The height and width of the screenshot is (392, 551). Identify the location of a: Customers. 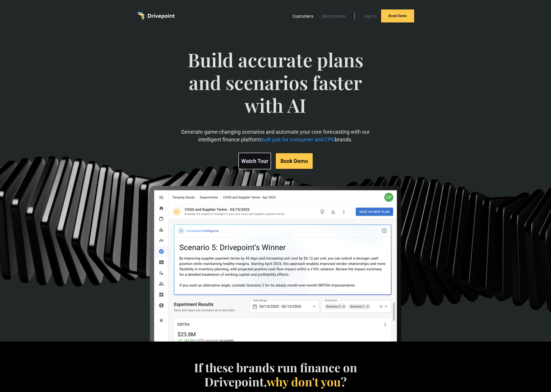
(303, 16).